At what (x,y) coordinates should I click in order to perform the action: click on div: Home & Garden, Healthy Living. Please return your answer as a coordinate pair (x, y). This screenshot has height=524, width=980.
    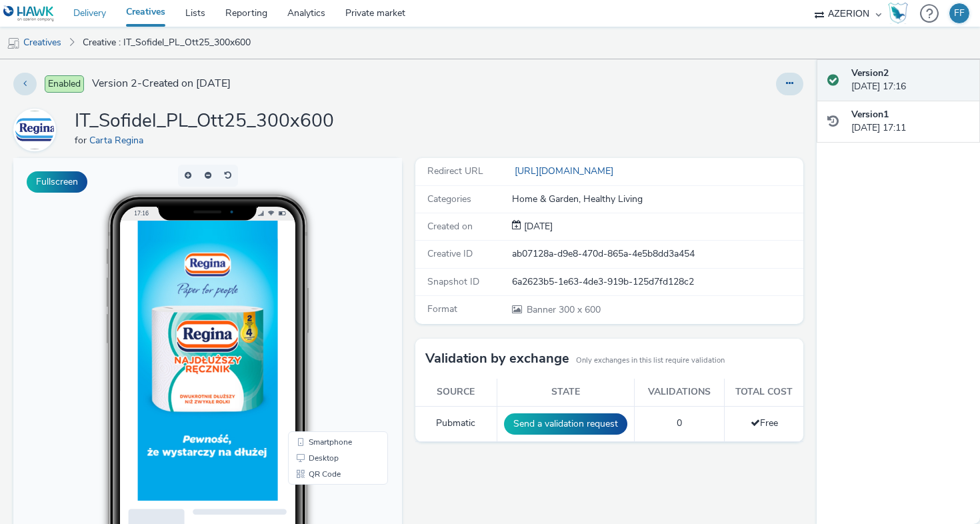
    Looking at the image, I should click on (657, 200).